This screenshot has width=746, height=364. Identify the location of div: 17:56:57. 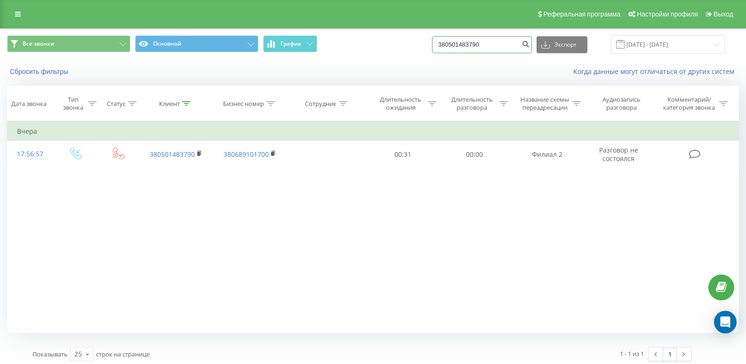
(30, 154).